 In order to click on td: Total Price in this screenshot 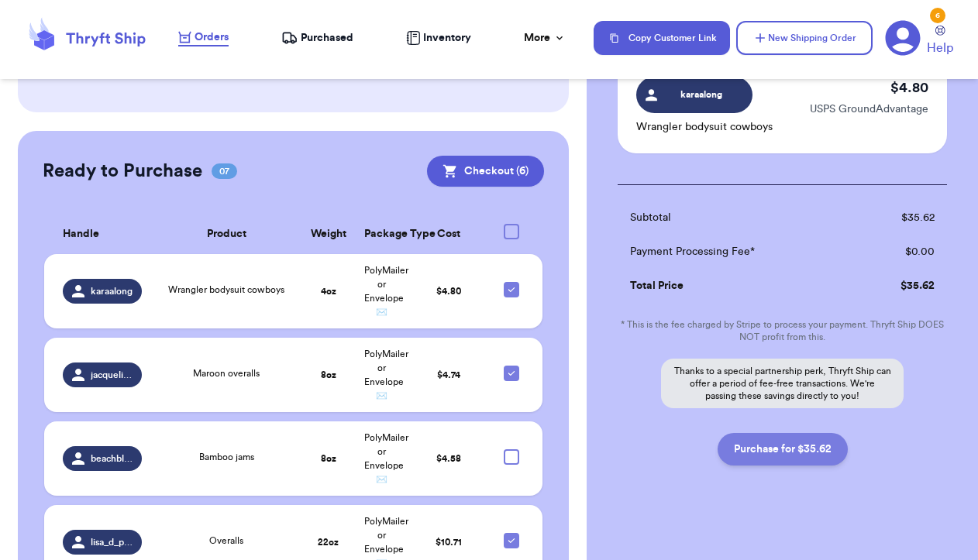, I will do `click(735, 286)`.